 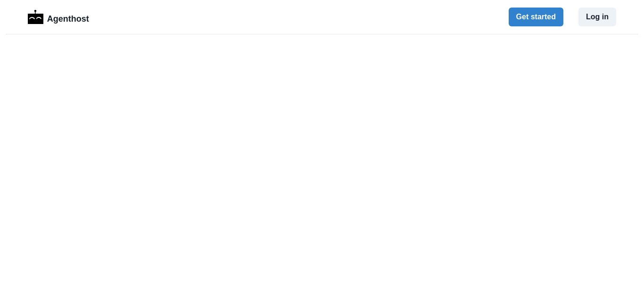 What do you see at coordinates (536, 17) in the screenshot?
I see `button: Get started` at bounding box center [536, 17].